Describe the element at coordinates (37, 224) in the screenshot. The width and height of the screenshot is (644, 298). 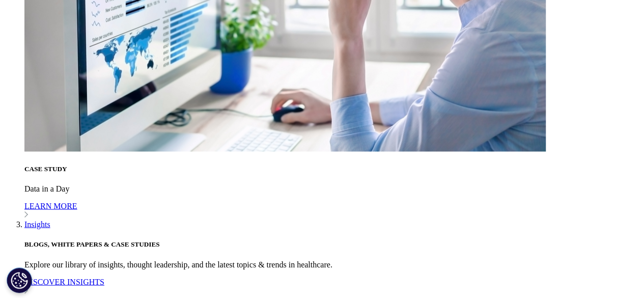
I see `a: Insights` at that location.